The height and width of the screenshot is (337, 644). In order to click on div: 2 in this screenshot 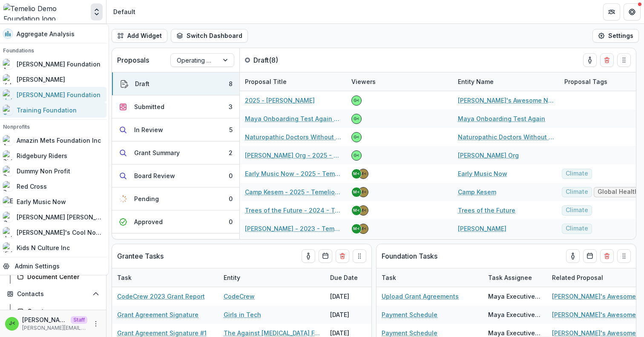, I will do `click(231, 152)`.